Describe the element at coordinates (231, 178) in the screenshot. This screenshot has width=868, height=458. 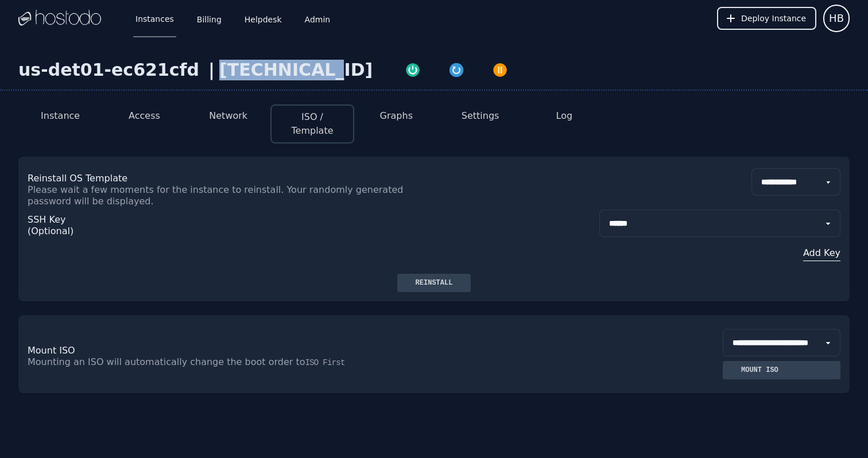
I see `p: Reinstall OS Template` at that location.